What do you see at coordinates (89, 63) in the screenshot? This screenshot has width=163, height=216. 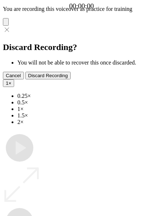 I see `li: You will not be able to recover this once discarded.` at bounding box center [89, 63].